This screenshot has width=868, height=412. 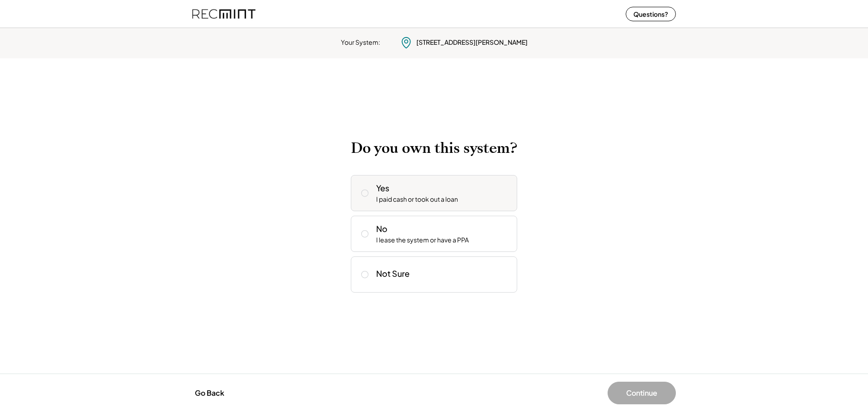 What do you see at coordinates (393, 273) in the screenshot?
I see `div: Not Sure` at bounding box center [393, 273].